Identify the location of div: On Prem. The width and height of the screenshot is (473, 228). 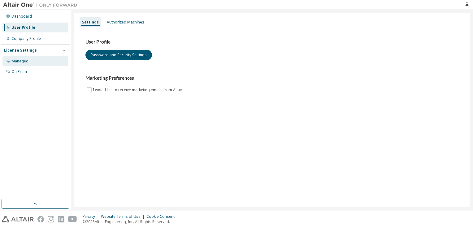
(19, 72).